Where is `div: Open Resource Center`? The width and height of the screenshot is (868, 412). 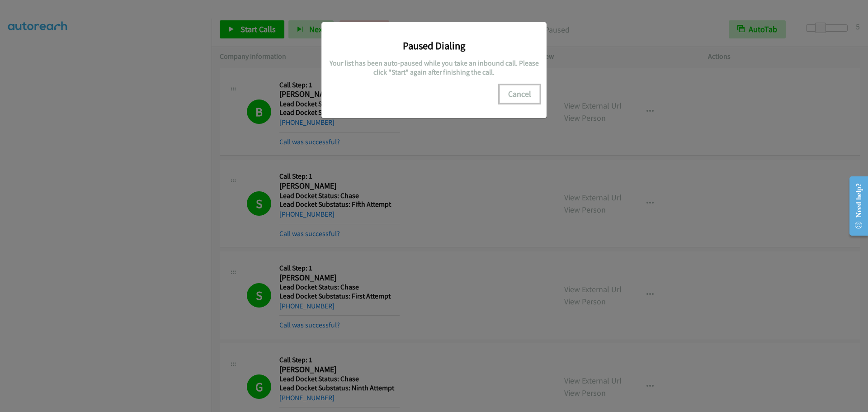 div: Open Resource Center is located at coordinates (17, 36).